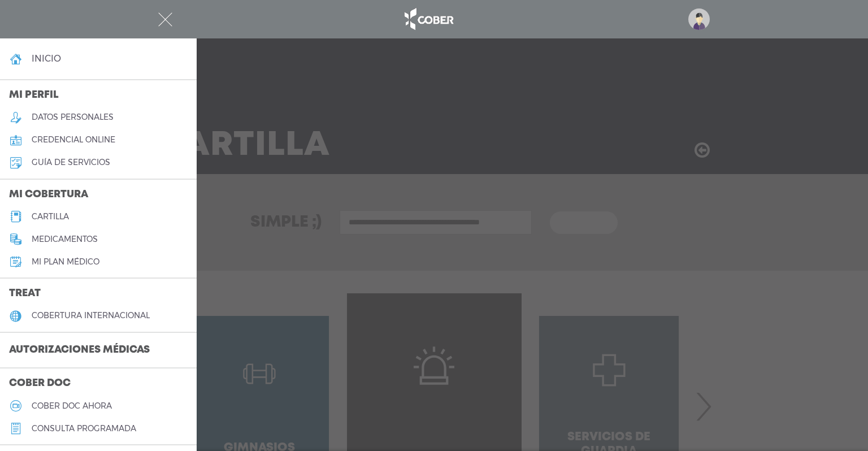 The image size is (868, 451). Describe the element at coordinates (71, 162) in the screenshot. I see `h5: guía de servicios` at that location.